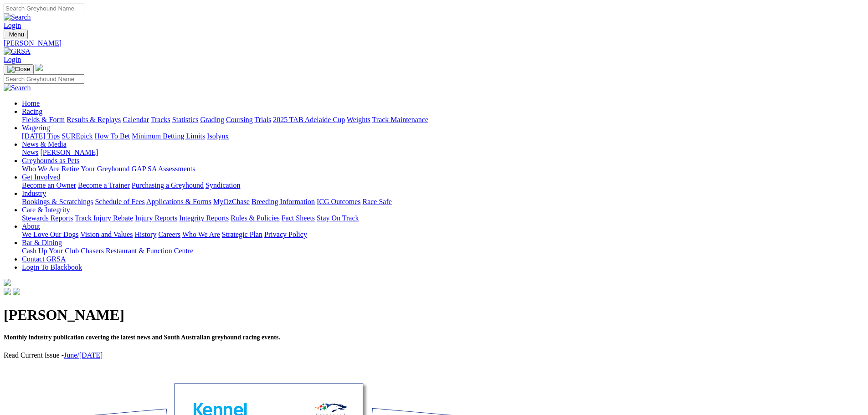 The width and height of the screenshot is (868, 415). I want to click on a: Wagering, so click(36, 127).